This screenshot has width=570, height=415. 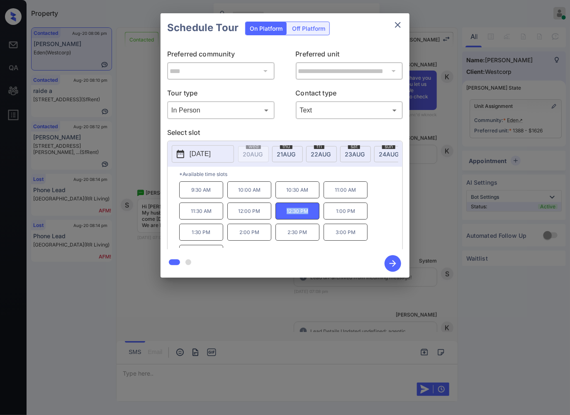 What do you see at coordinates (285, 134) in the screenshot?
I see `p: Select slot` at bounding box center [285, 134].